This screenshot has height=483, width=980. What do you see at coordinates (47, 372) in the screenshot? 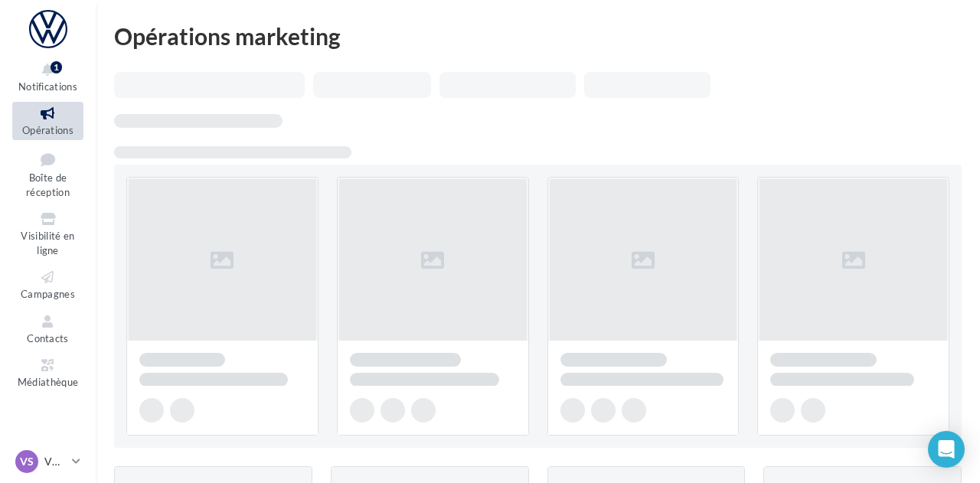
I see `a: Médiathèque` at bounding box center [47, 372].